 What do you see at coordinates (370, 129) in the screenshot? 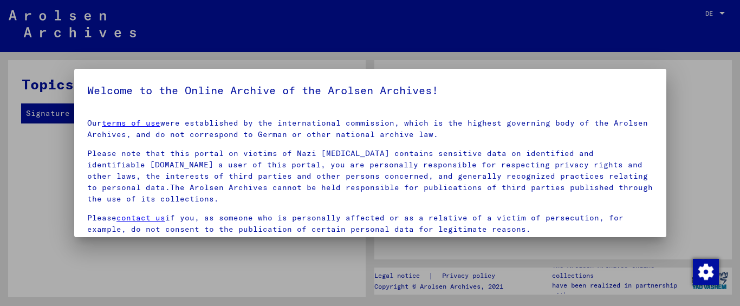
I see `p: Our were established by the international commission, which is the highest governing body of the ...` at bounding box center [370, 129].